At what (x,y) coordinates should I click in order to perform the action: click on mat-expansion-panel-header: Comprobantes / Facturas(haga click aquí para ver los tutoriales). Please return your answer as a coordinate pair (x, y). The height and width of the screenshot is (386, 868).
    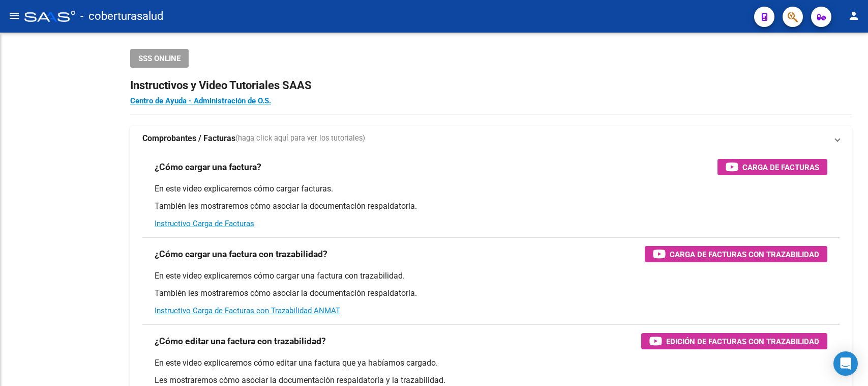
    Looking at the image, I should click on (490, 139).